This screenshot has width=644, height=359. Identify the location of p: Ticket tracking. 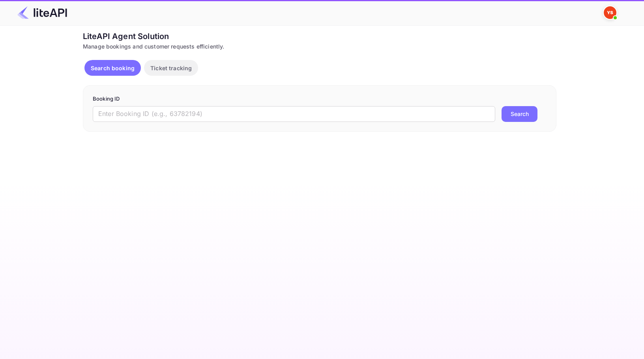
(171, 68).